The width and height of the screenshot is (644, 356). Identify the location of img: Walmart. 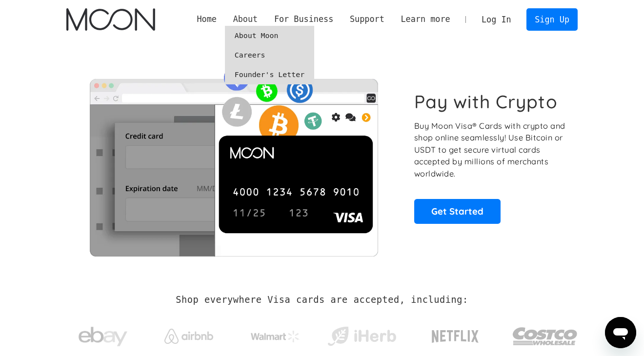
(275, 336).